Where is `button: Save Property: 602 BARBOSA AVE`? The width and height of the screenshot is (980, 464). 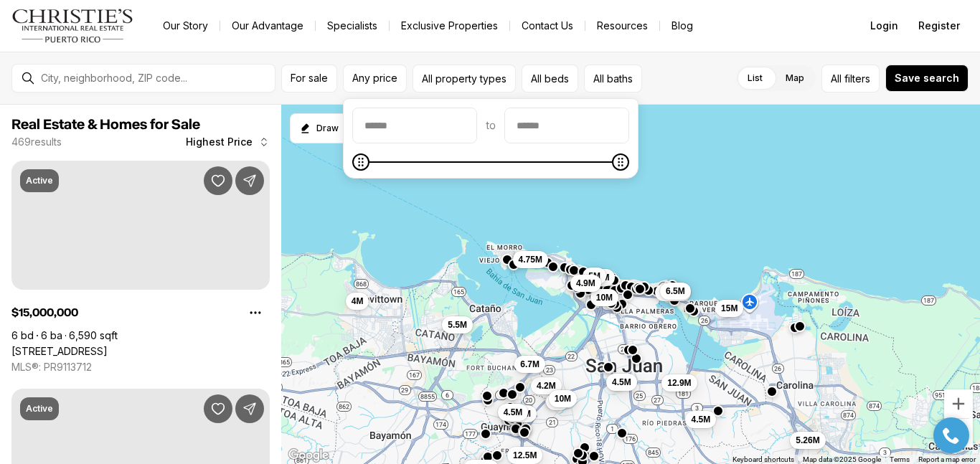 button: Save Property: 602 BARBOSA AVE is located at coordinates (218, 409).